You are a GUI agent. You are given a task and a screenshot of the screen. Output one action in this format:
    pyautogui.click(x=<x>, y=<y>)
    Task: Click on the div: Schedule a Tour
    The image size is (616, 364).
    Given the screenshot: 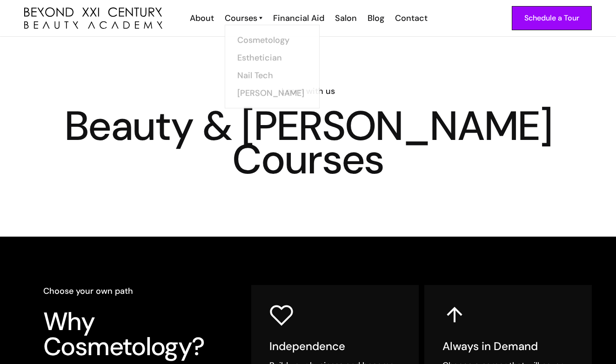 What is the action you would take?
    pyautogui.click(x=551, y=18)
    